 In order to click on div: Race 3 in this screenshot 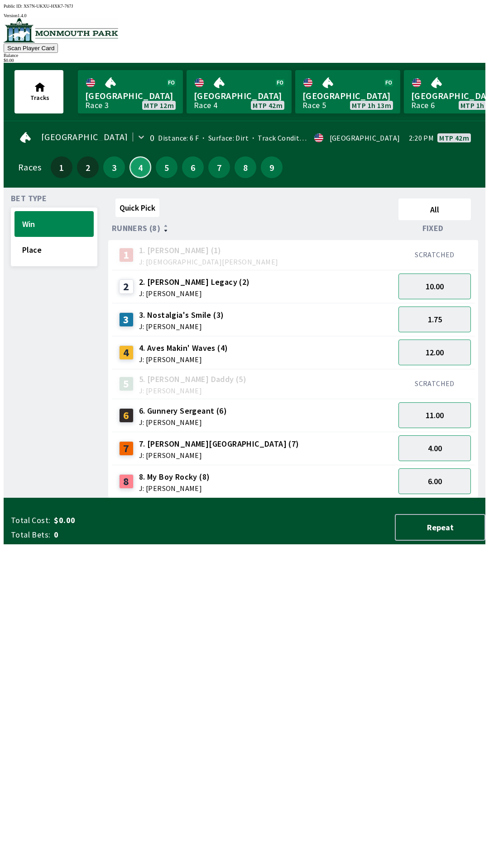, I will do `click(97, 105)`.